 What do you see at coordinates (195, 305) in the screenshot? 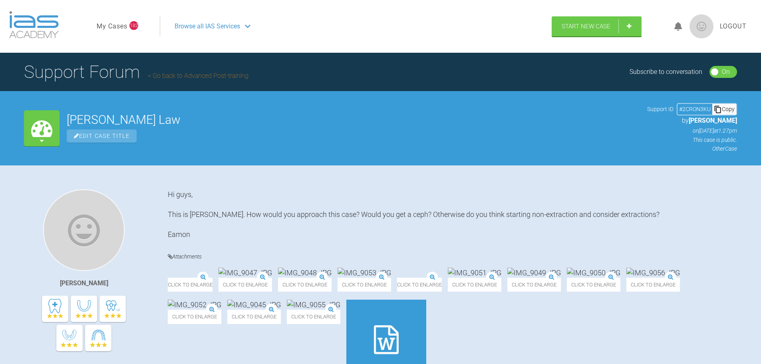
I see `img: IMG_9052.JPG` at bounding box center [195, 305].